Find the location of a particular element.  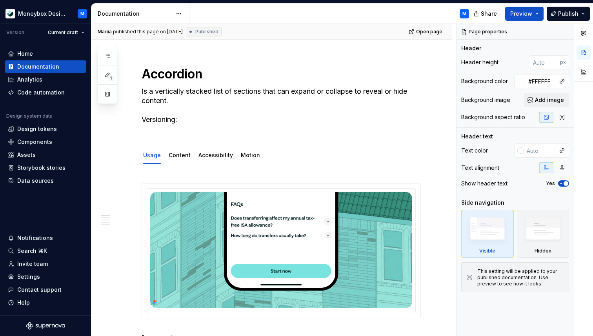

div: Moneybox Design System is located at coordinates (43, 14).